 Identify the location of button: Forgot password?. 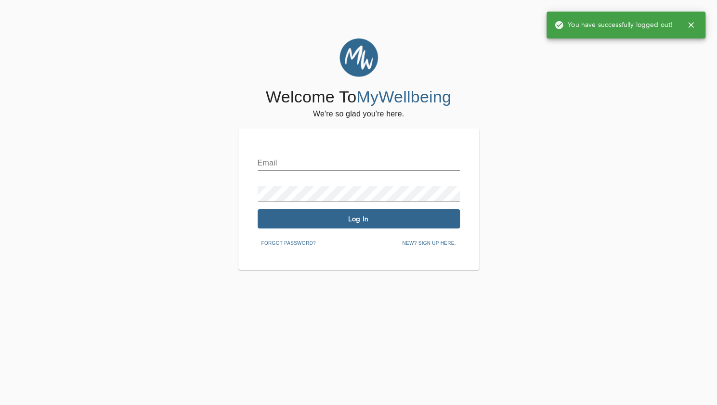
(288, 244).